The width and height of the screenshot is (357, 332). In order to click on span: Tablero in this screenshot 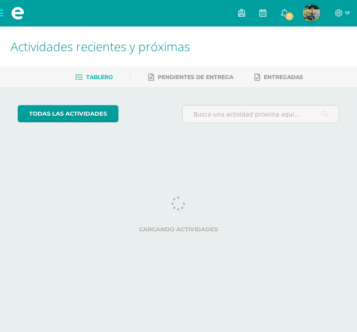, I will do `click(99, 77)`.